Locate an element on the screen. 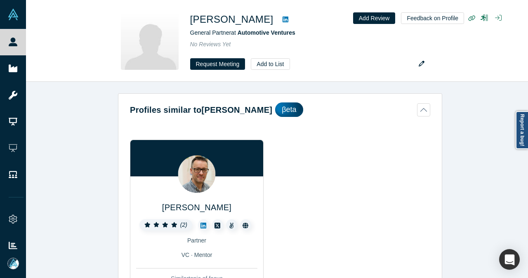 This screenshot has width=528, height=278. img: Jon Bradford's Profile Image is located at coordinates (197, 174).